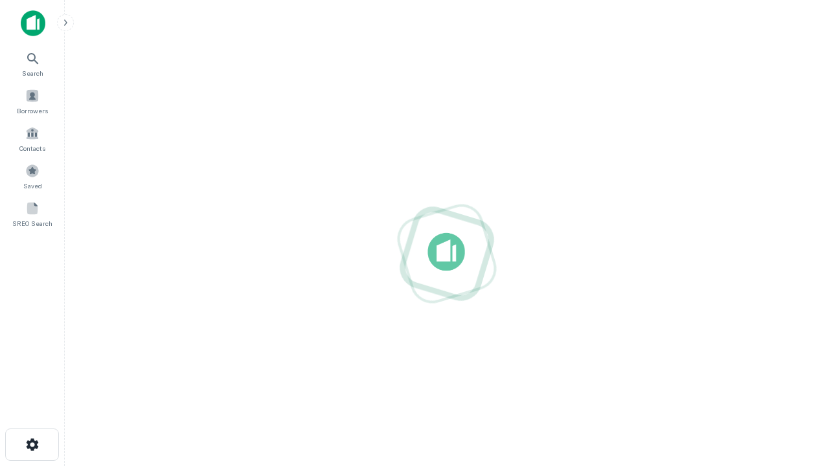  Describe the element at coordinates (32, 176) in the screenshot. I see `div: Saved` at that location.